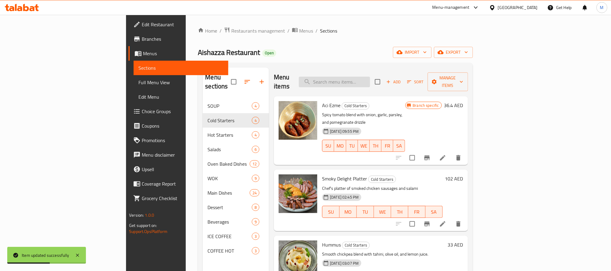  What do you see at coordinates (45, 255) in the screenshot?
I see `div: Item updated successfully` at bounding box center [45, 255].